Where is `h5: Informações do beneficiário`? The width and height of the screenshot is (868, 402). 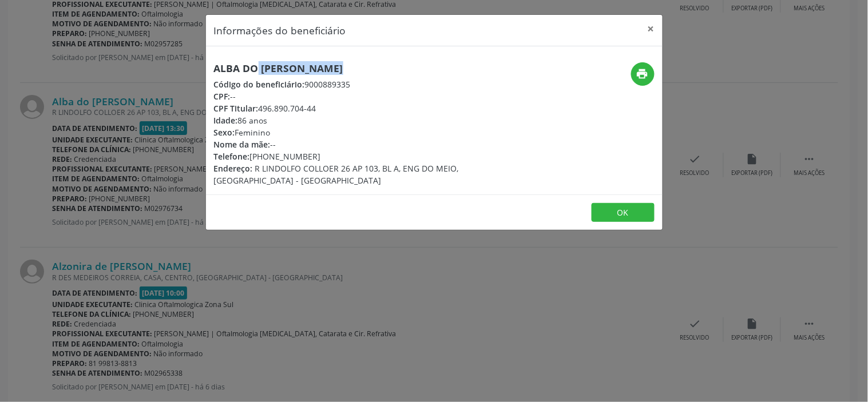 h5: Informações do beneficiário is located at coordinates (280, 30).